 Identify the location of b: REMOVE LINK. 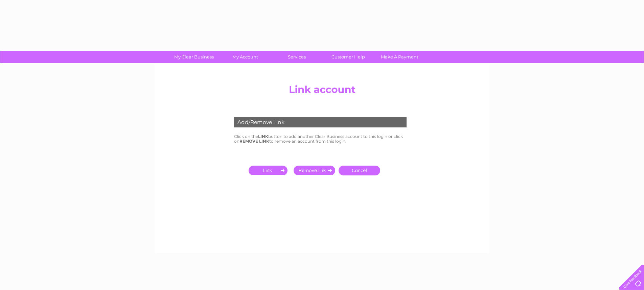
(255, 141).